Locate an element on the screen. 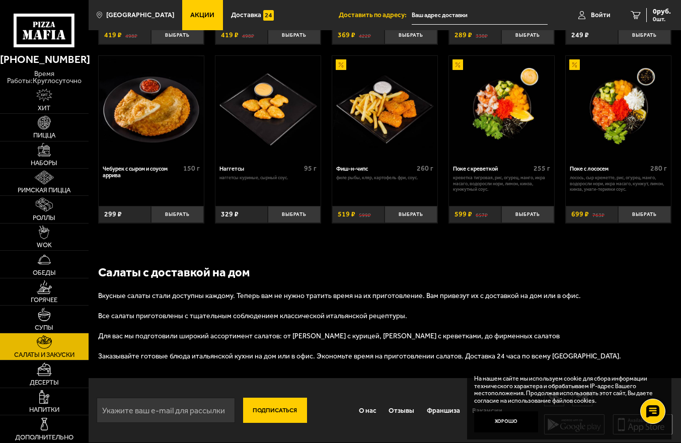 Image resolution: width=681 pixels, height=443 pixels. img: Фиш-н-чипс is located at coordinates (385, 108).